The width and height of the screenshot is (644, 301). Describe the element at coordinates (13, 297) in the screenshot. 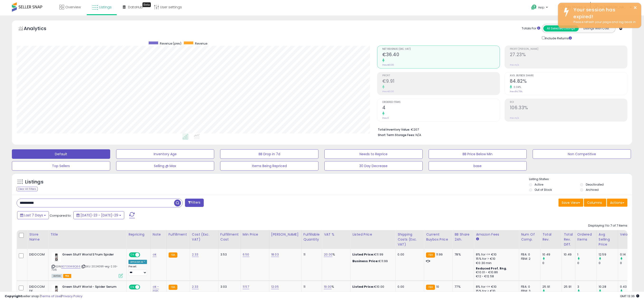

I see `strong: Copyright` at that location.